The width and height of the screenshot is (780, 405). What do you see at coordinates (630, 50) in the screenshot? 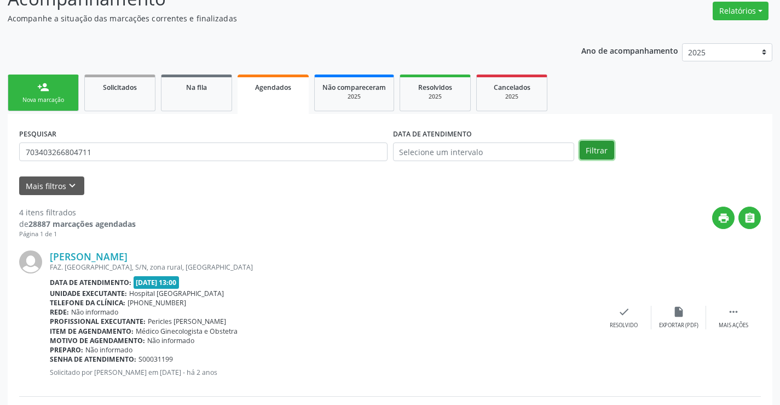
I see `p: Ano de acompanhamento` at bounding box center [630, 50].